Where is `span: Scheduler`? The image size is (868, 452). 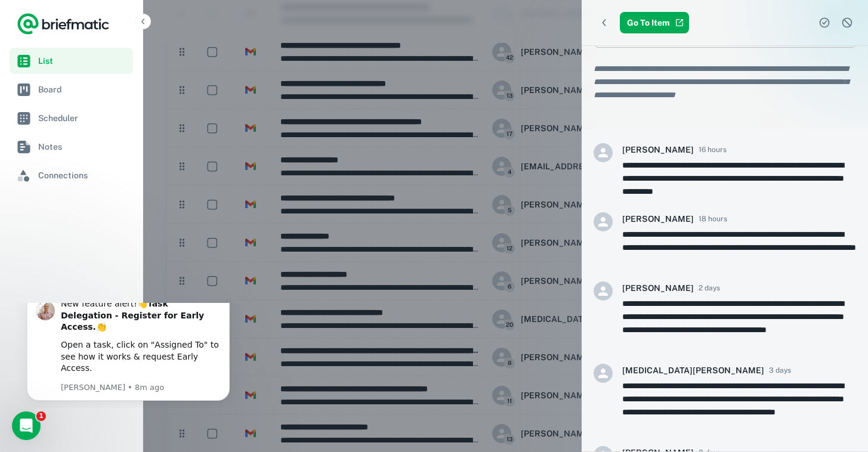
span: Scheduler is located at coordinates (83, 118).